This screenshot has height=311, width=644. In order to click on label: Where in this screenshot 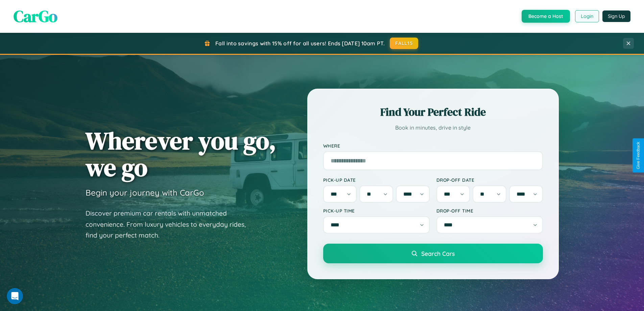, I will do `click(433, 146)`.